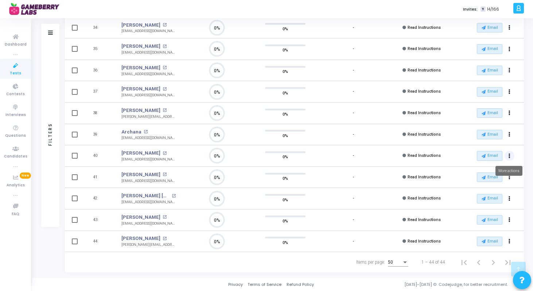 This screenshot has height=291, width=533. Describe the element at coordinates (98, 49) in the screenshot. I see `td: 35` at that location.